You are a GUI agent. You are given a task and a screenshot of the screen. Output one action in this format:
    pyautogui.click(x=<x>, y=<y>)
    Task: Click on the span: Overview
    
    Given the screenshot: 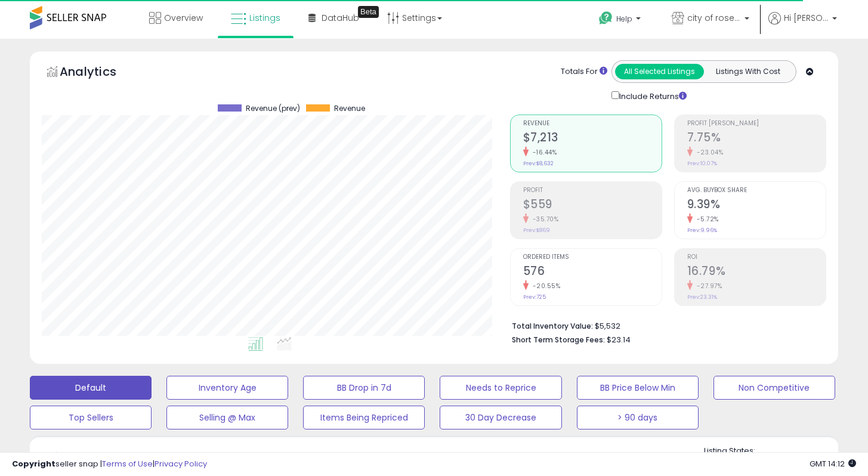 What is the action you would take?
    pyautogui.click(x=183, y=18)
    